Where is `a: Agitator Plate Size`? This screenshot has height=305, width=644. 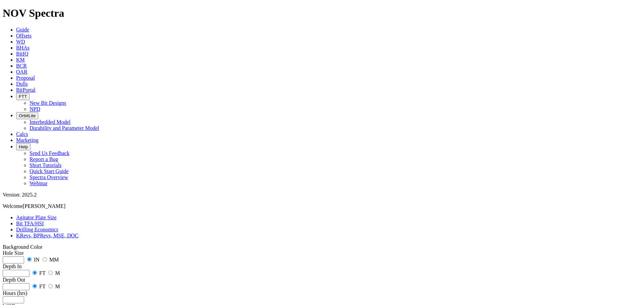 a: Agitator Plate Size is located at coordinates (36, 217).